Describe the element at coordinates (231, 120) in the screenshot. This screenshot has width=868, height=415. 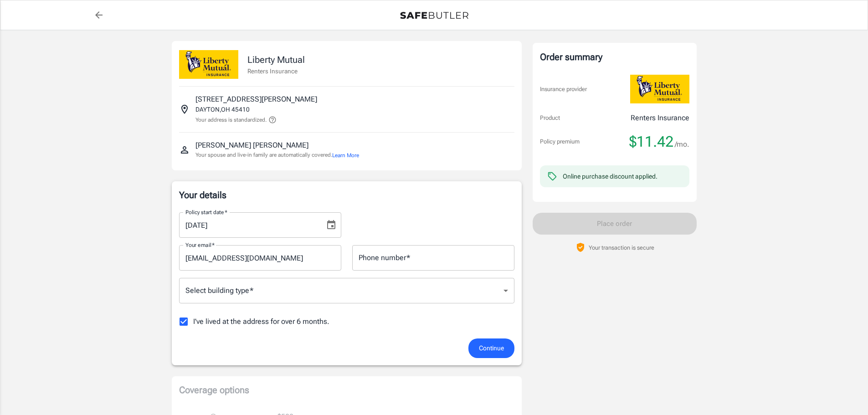
I see `p: Your address is standardized.` at that location.